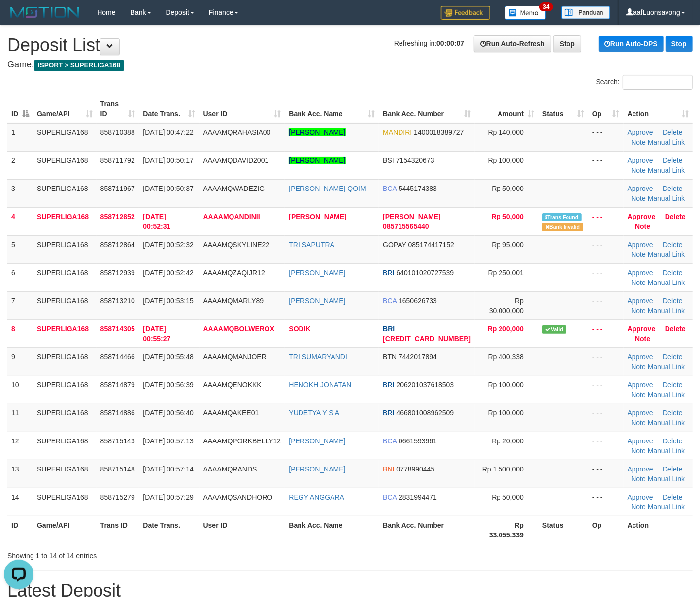 The height and width of the screenshot is (597, 700). Describe the element at coordinates (237, 132) in the screenshot. I see `span: AAAAMQRAHASIA00` at that location.